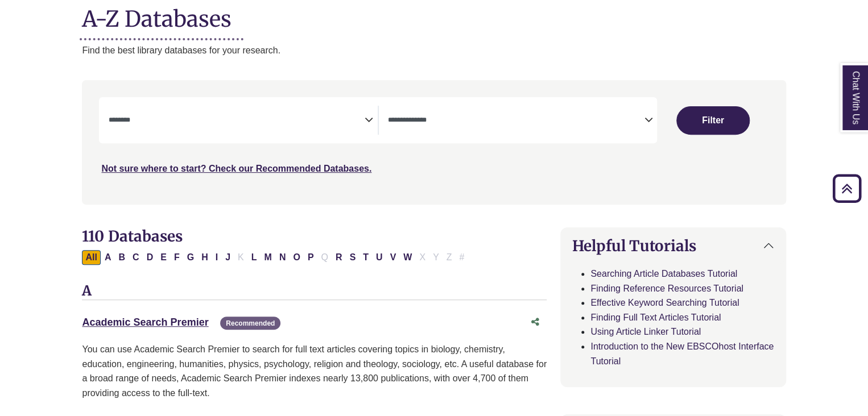  I want to click on button: Filter Results G, so click(191, 257).